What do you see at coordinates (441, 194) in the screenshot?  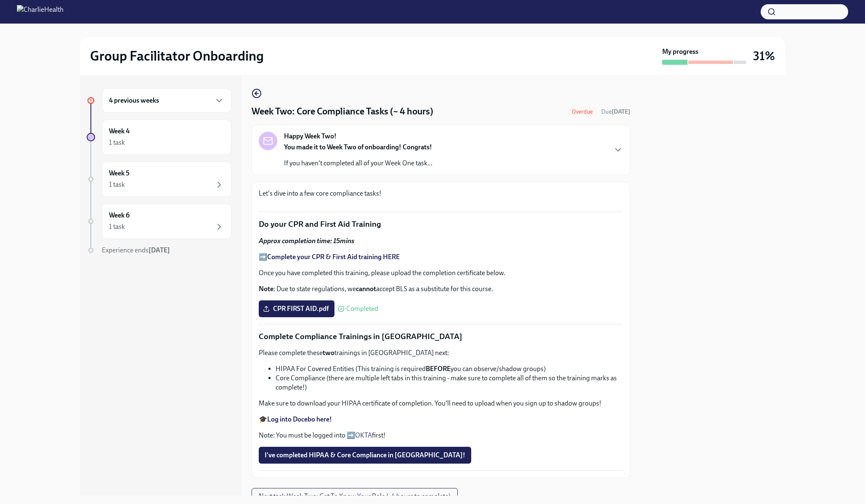 I see `p: Let's dive into a few core compliance tasks!` at bounding box center [441, 194].